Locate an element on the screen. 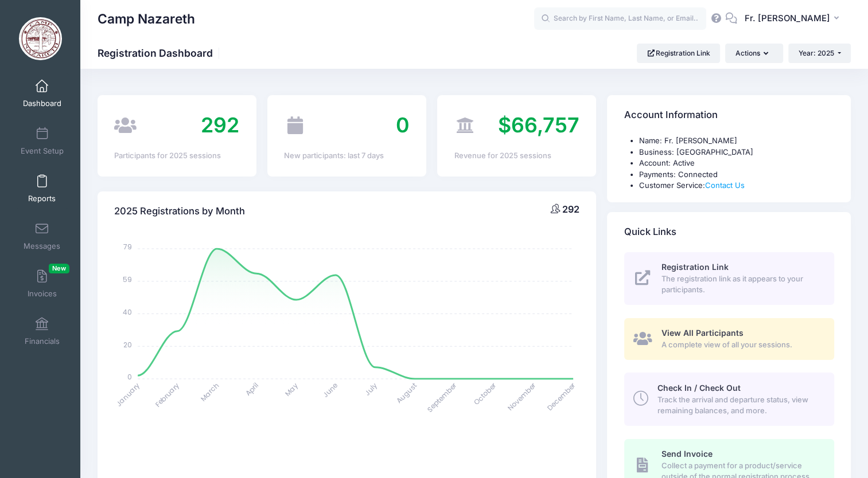 This screenshot has width=868, height=478. a: Registration Link is located at coordinates (678, 53).